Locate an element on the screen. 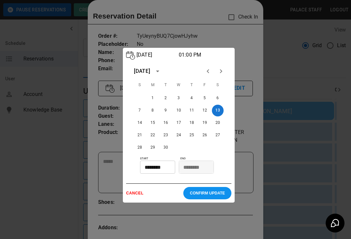  input: Choose time, selected time is 2:00 PM is located at coordinates (194, 167).